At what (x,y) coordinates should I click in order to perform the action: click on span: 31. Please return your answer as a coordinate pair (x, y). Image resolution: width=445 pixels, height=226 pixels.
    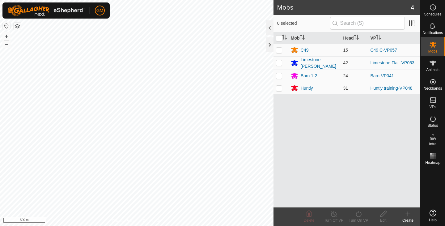
    Looking at the image, I should click on (345, 88).